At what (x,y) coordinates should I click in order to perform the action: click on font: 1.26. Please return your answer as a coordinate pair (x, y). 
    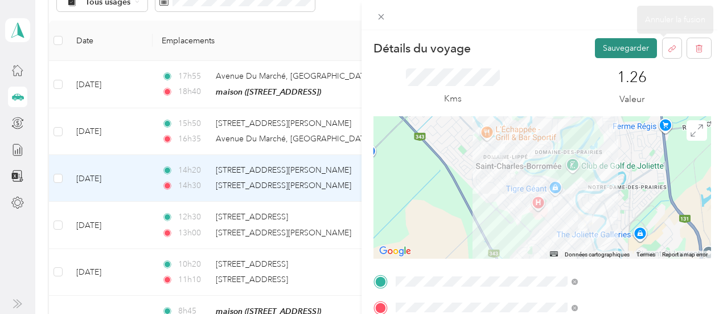
    Looking at the image, I should click on (632, 77).